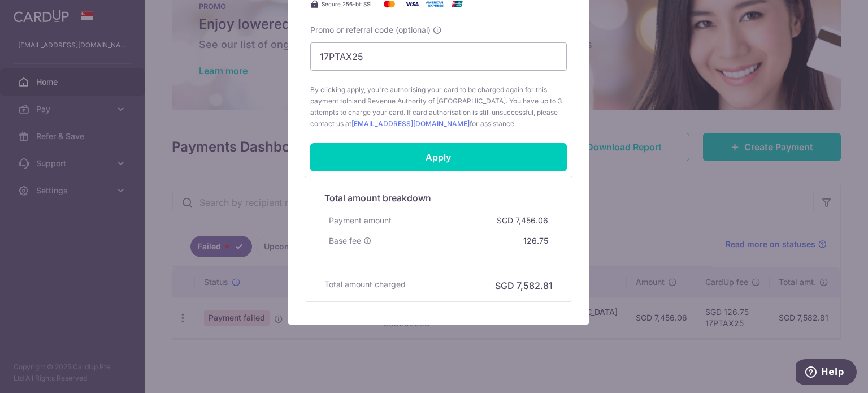 This screenshot has width=868, height=393. Describe the element at coordinates (536, 241) in the screenshot. I see `div: 126.75` at that location.